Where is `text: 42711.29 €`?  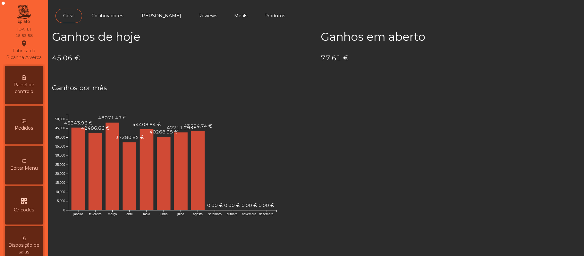 text: 42711.29 € is located at coordinates (181, 128).